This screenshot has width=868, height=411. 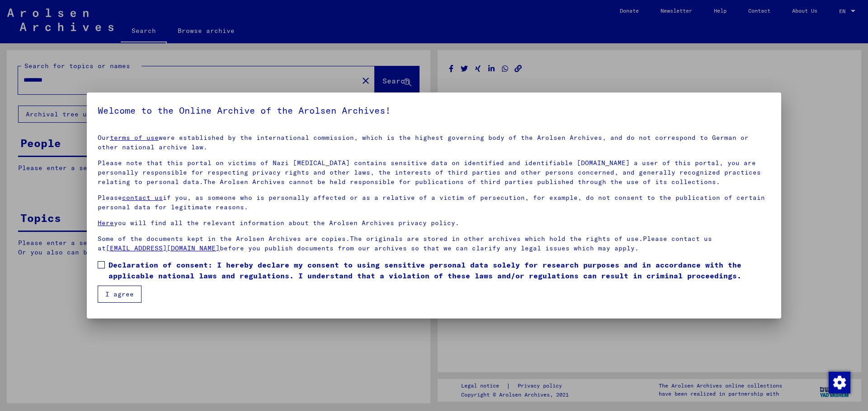 I want to click on button: I agree, so click(x=120, y=295).